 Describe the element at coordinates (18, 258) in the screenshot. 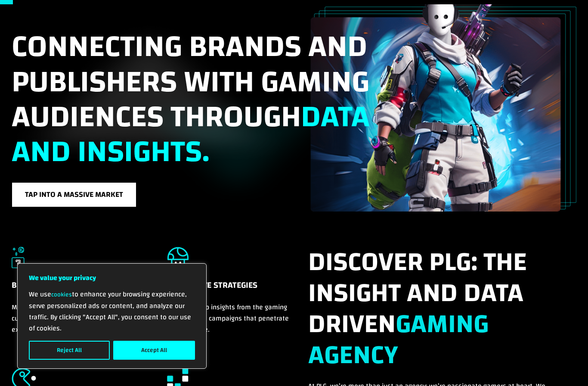

I see `img: Brand Synergy` at that location.